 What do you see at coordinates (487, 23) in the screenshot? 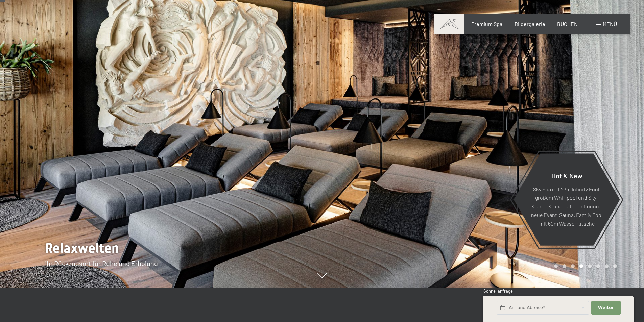
I see `span: Premium Spa` at bounding box center [487, 23].